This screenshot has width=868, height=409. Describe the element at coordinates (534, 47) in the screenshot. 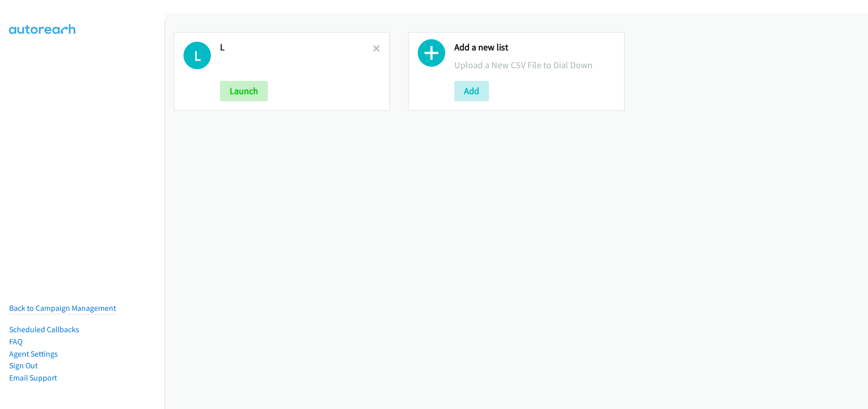

I see `h2: Add a new list` at that location.